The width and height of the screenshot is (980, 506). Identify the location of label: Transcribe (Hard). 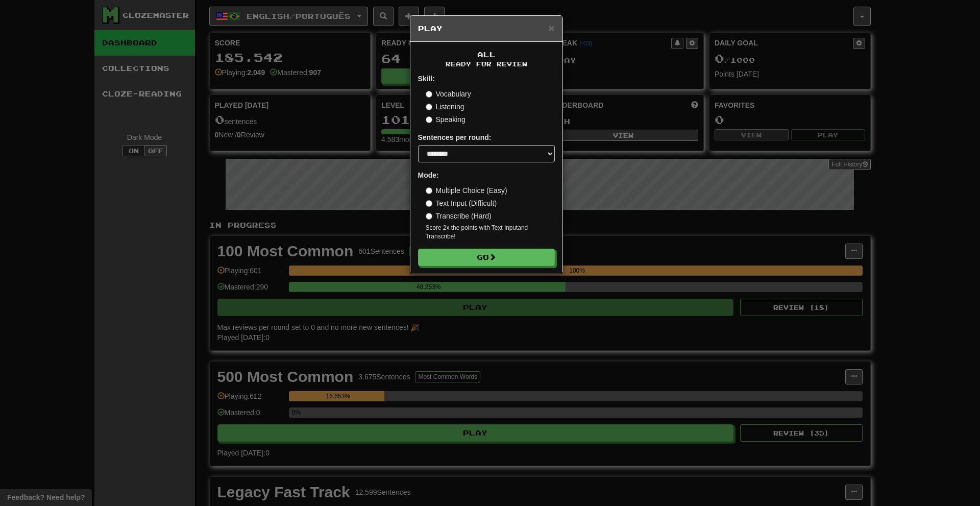
(458, 216).